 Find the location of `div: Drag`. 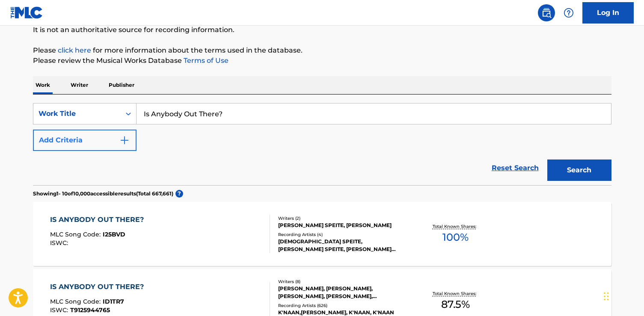

div: Drag is located at coordinates (606, 297).